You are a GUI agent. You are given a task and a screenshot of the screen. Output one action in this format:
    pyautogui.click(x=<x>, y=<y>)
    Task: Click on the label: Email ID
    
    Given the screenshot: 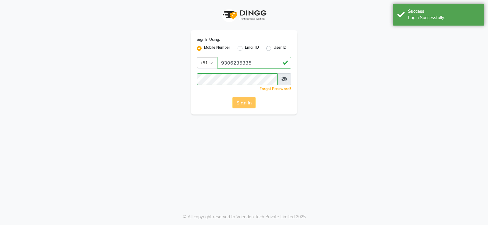 What is the action you would take?
    pyautogui.click(x=252, y=48)
    